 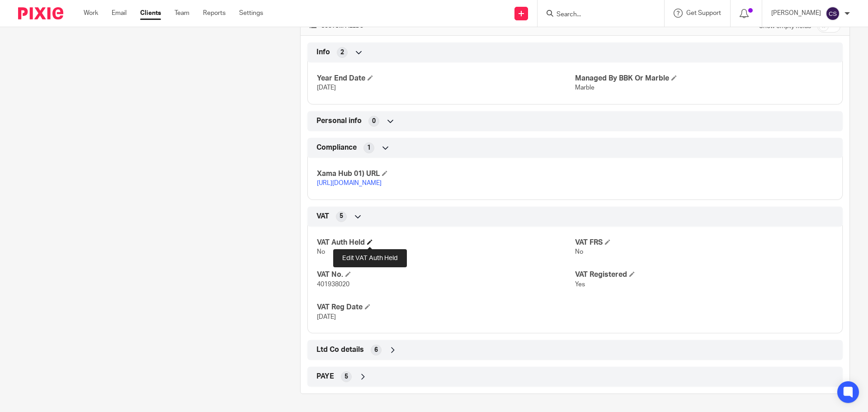 What do you see at coordinates (704, 78) in the screenshot?
I see `h4: Managed By BBK Or Marble` at bounding box center [704, 78].